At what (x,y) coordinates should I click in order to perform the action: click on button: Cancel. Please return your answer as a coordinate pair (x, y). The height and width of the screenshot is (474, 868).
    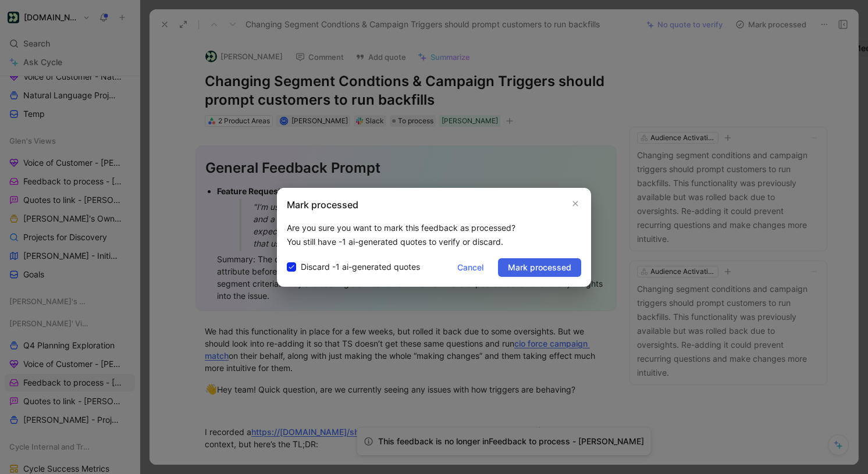
    Looking at the image, I should click on (470, 268).